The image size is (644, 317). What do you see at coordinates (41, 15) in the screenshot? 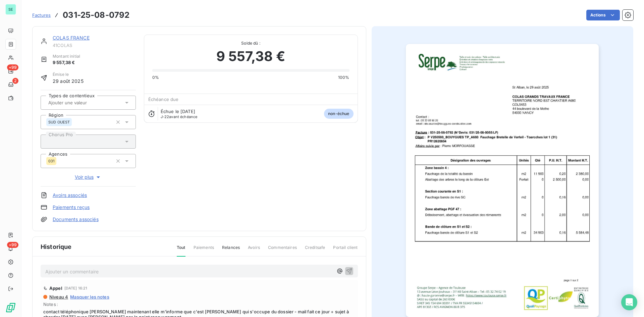
I see `span: Factures` at bounding box center [41, 15].